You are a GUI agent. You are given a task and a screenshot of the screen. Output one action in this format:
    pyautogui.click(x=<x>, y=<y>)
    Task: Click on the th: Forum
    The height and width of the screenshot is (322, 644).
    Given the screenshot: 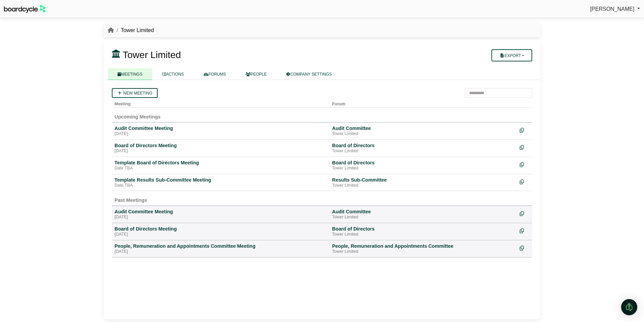 What is the action you would take?
    pyautogui.click(x=423, y=103)
    